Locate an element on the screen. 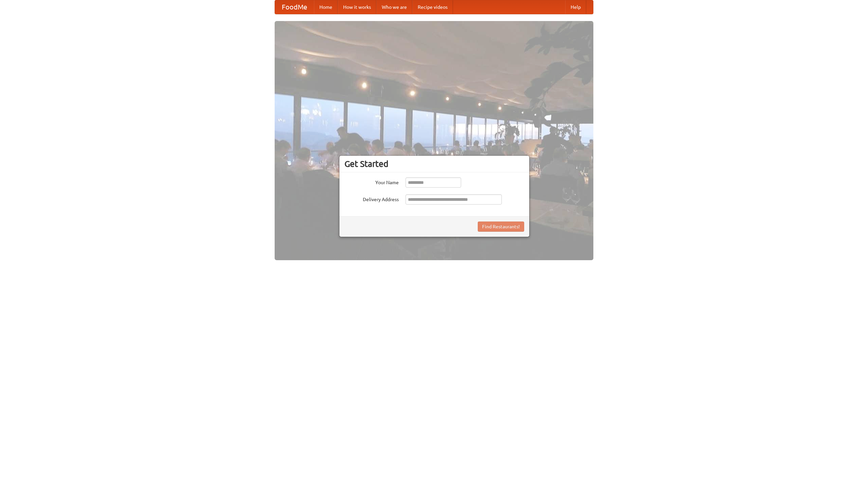  button: Find Restaurants! is located at coordinates (501, 227).